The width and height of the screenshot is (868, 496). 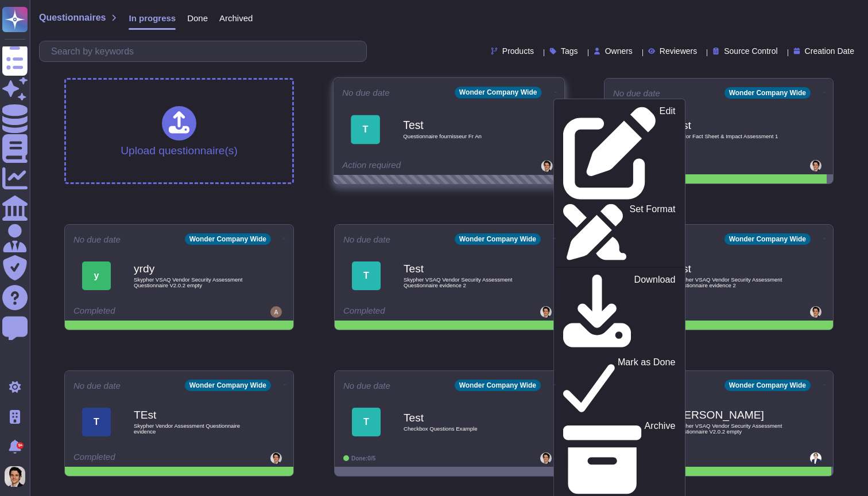 What do you see at coordinates (518, 51) in the screenshot?
I see `span: Products` at bounding box center [518, 51].